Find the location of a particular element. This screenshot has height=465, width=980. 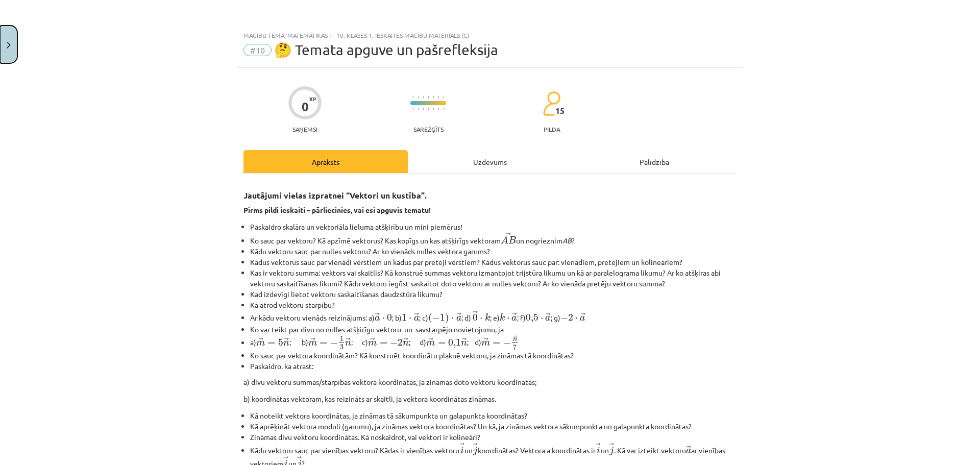

li: Ko sauc par vektoru? Kā apzīmē vektorus? Kas kopīgs un kas atšķirīgs vektoram un nogrieznim ? is located at coordinates (493, 239).